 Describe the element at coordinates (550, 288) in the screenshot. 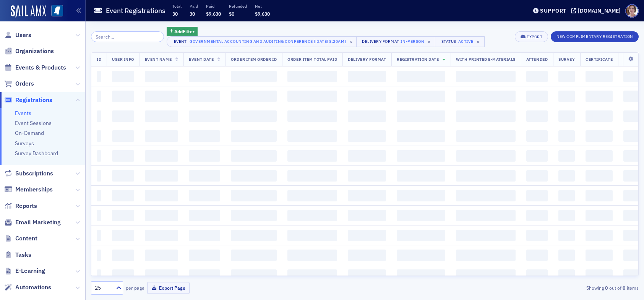

I see `div: Showing out of items` at that location.